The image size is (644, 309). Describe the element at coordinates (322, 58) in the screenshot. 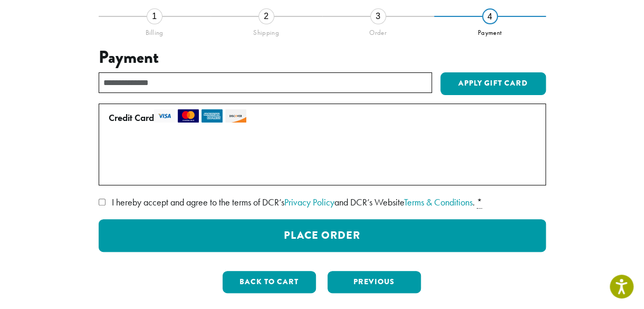

I see `h3: Payment` at that location.